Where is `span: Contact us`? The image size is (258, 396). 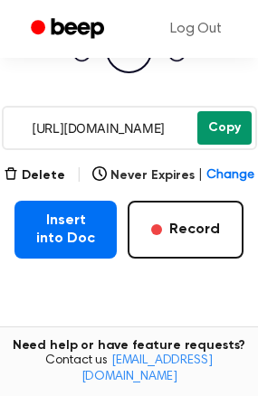 span: Contact us is located at coordinates (128, 369).